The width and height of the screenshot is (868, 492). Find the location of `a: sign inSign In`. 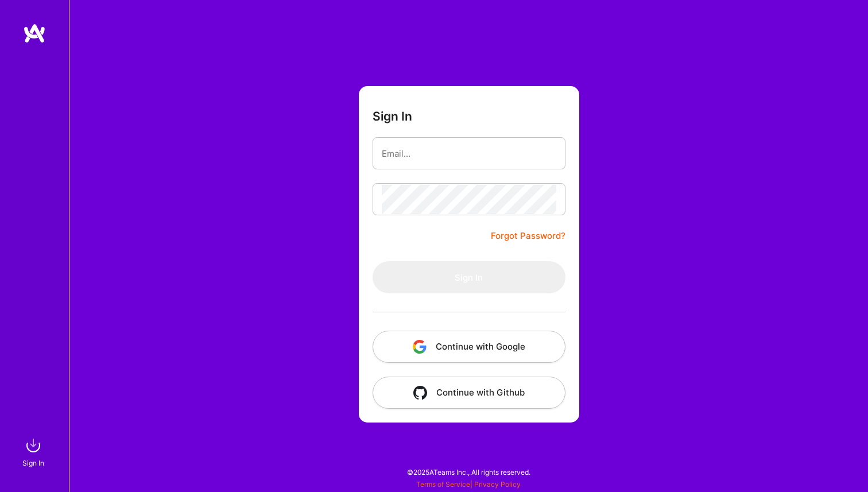

a: sign inSign In is located at coordinates (35, 451).